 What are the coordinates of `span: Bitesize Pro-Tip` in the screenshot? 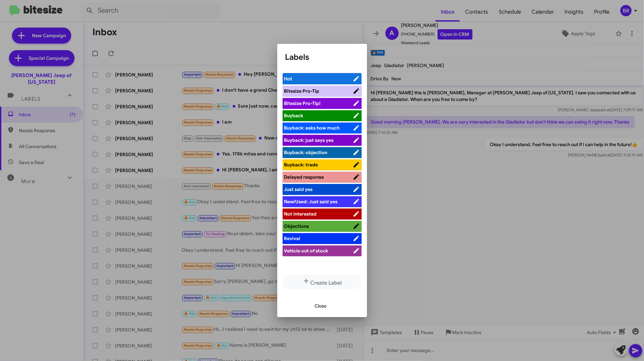 It's located at (302, 91).